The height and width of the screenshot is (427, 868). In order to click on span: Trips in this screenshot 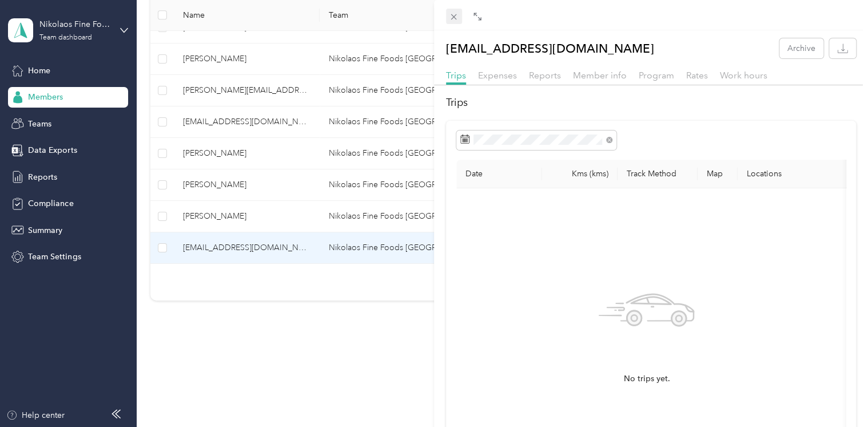, I will do `click(456, 75)`.